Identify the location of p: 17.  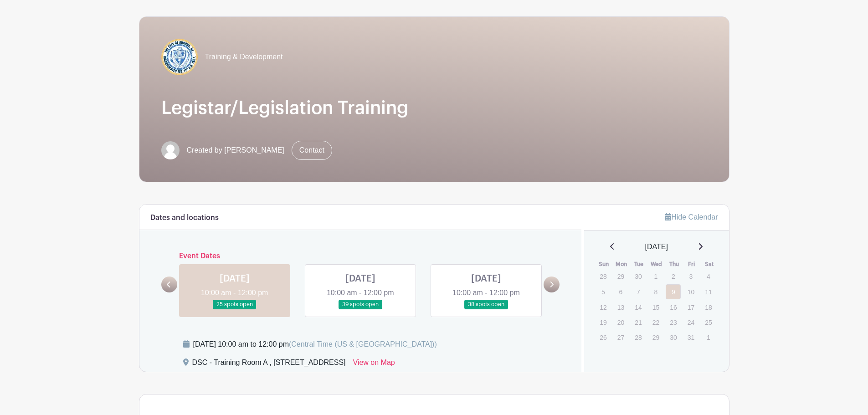
(690, 307).